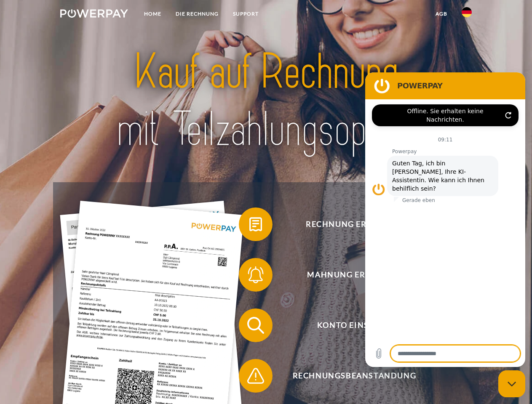  Describe the element at coordinates (14, 281) in the screenshot. I see `button: Datei hochladen` at that location.